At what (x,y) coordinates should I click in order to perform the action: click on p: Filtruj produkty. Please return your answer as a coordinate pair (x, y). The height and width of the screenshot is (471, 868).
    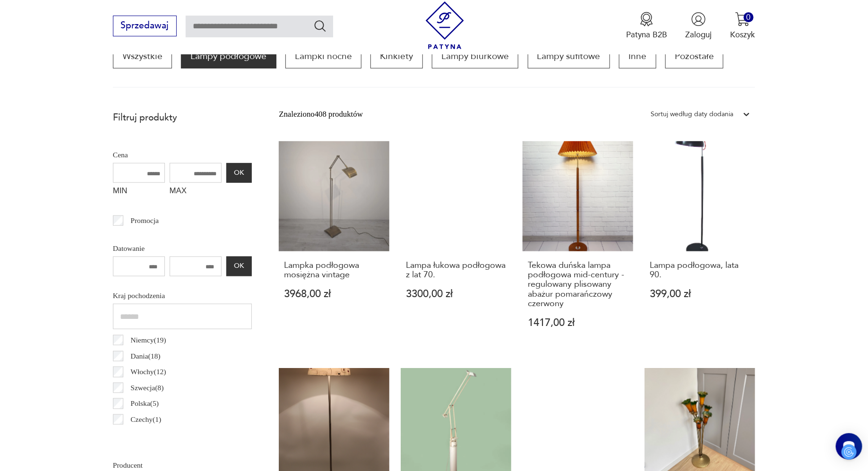
    Looking at the image, I should click on (182, 117).